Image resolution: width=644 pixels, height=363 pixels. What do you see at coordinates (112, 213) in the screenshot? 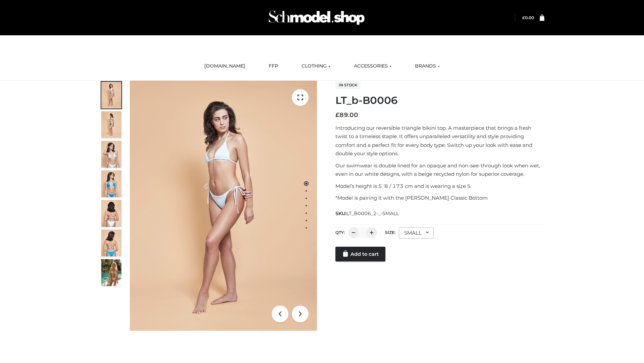
I see `img: ArielClassicBikiniTop_CloudNine_AzureSky_OW114ECO_7-scaled.jpg` at bounding box center [112, 213].